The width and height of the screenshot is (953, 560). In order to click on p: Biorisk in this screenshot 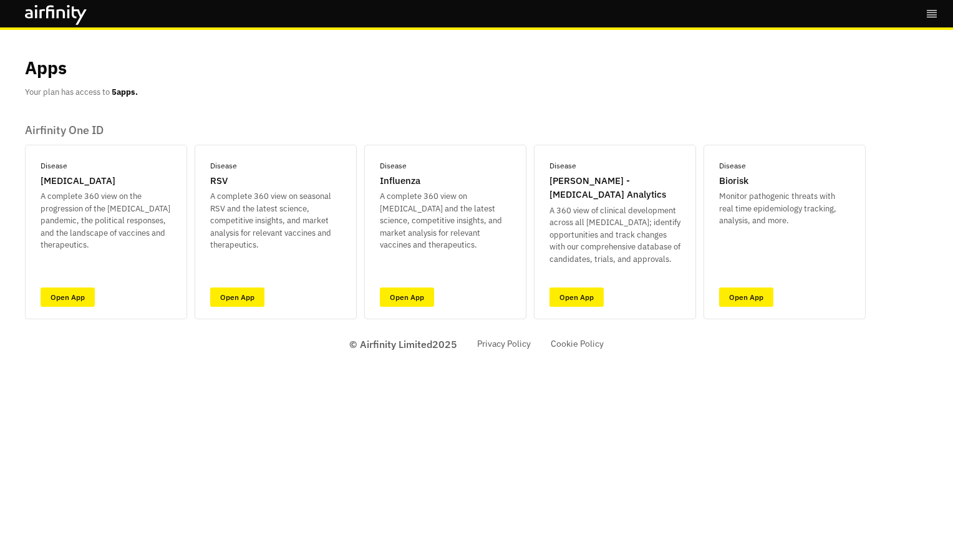, I will do `click(734, 181)`.